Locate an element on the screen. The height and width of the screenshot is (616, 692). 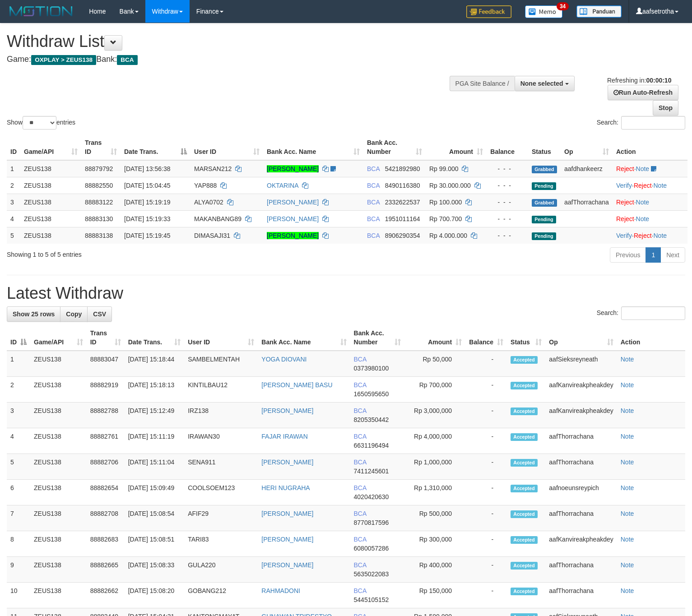
span: Rp 99.000 is located at coordinates (444, 169).